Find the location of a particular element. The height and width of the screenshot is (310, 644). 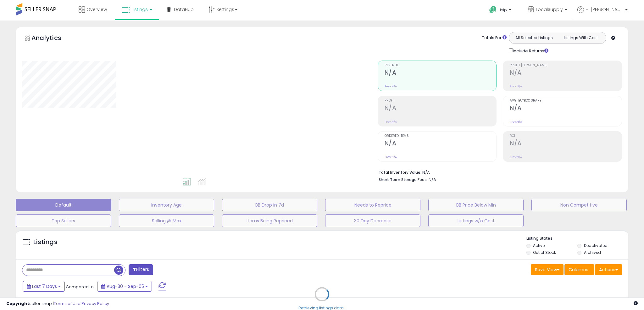

span: Ordered Items is located at coordinates (441, 136).